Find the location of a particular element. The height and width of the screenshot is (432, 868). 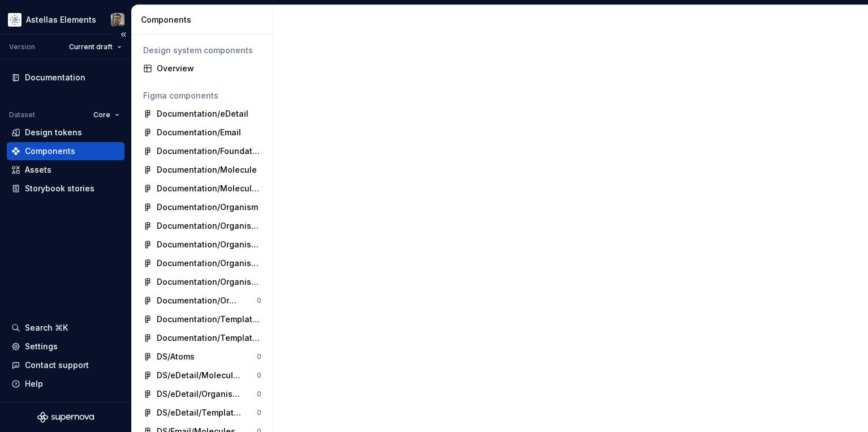

div: Contact support is located at coordinates (56, 365).